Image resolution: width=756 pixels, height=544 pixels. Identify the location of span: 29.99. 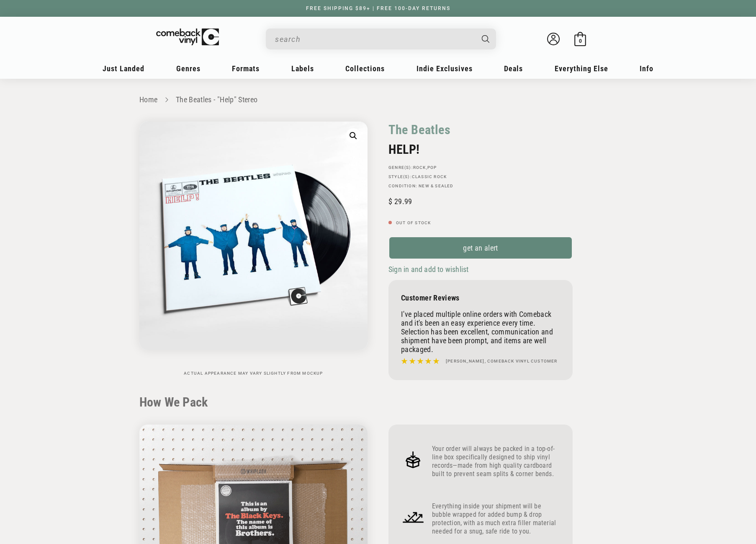
(400, 201).